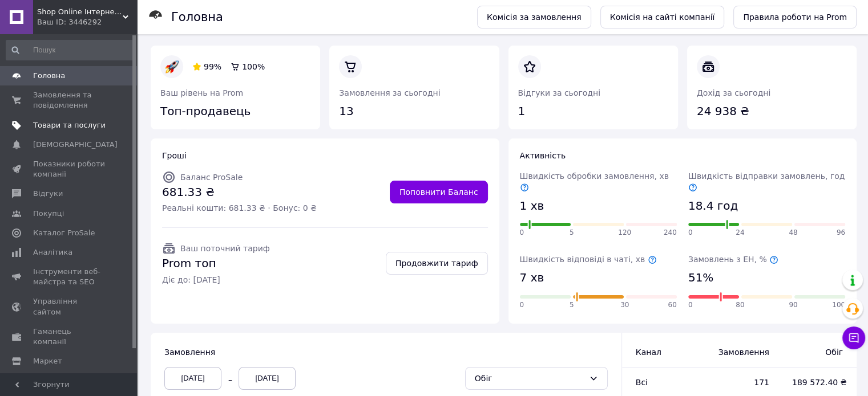  I want to click on span: 681.33 ₴, so click(239, 192).